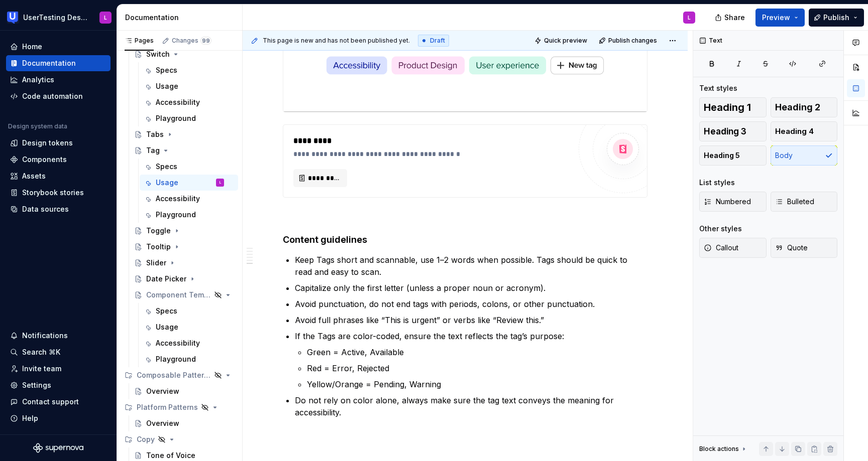  Describe the element at coordinates (52, 96) in the screenshot. I see `div: Code automation` at that location.